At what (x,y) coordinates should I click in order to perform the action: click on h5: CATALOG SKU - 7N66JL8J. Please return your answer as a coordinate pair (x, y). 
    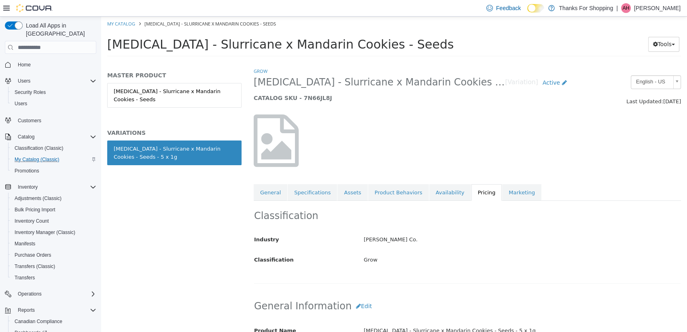
    Looking at the image, I should click on (311, 81).